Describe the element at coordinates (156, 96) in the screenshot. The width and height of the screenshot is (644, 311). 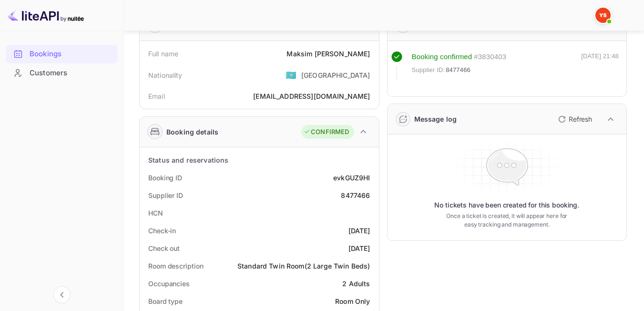
I see `div: Email` at that location.